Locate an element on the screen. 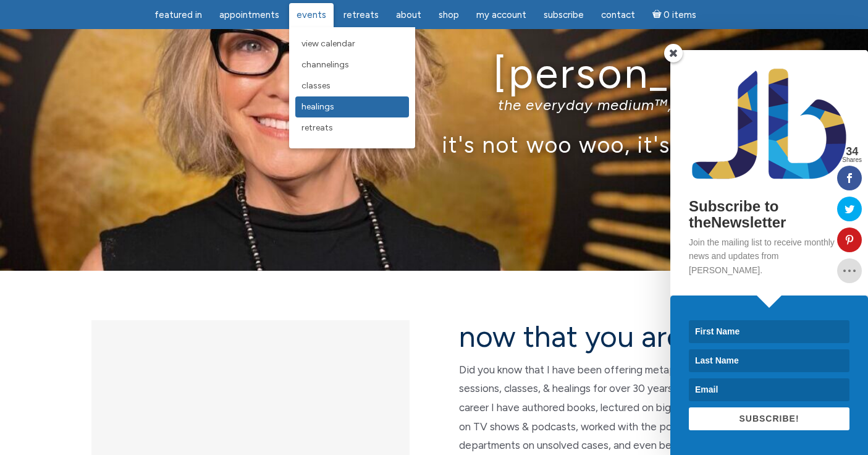  span: About is located at coordinates (408, 15).